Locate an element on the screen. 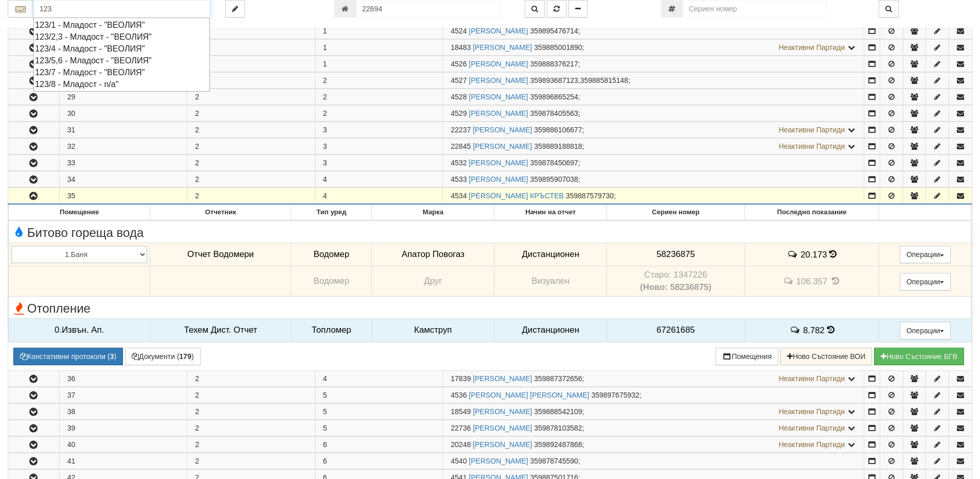 The image size is (980, 479). span: 67261685 is located at coordinates (676, 330).